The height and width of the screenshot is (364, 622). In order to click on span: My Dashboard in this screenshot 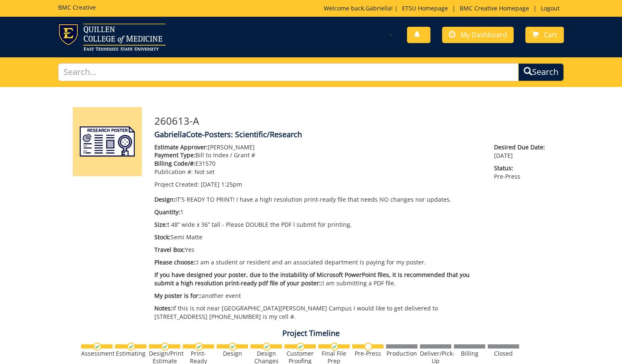, I will do `click(484, 35)`.